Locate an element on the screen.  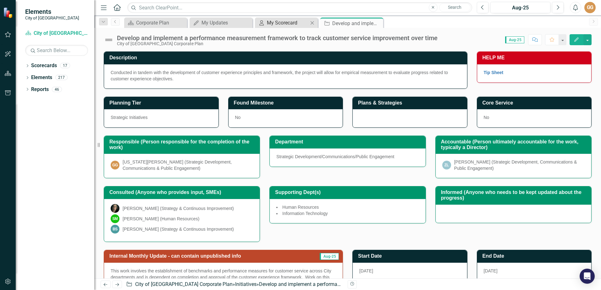
h3: End Date is located at coordinates (535, 256).